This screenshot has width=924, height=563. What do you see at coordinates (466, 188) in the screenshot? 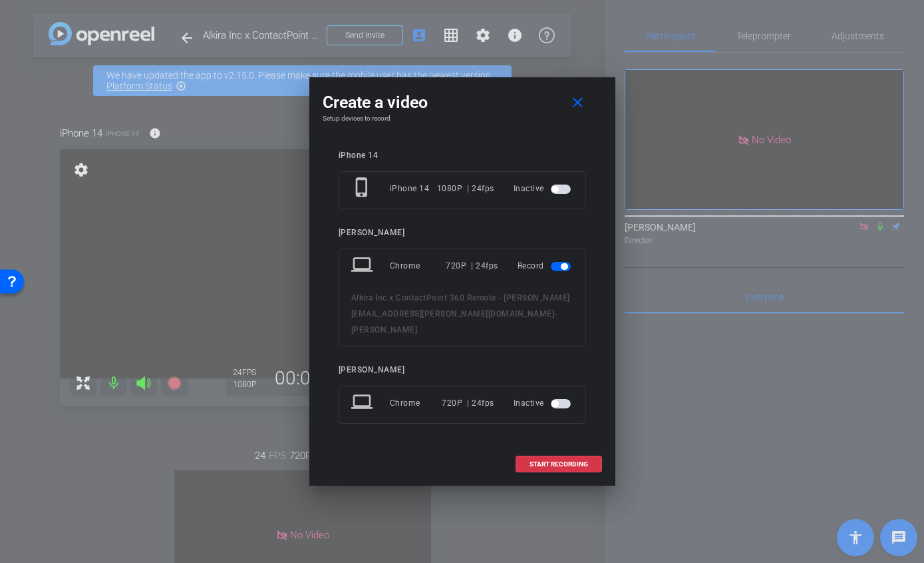
I see `div: 1080P | 24fps` at bounding box center [466, 188].